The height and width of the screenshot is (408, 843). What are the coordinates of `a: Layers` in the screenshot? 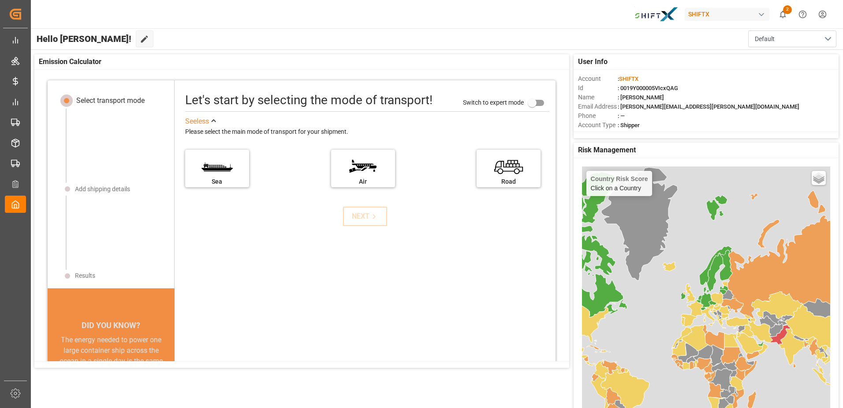 It's located at (819, 178).